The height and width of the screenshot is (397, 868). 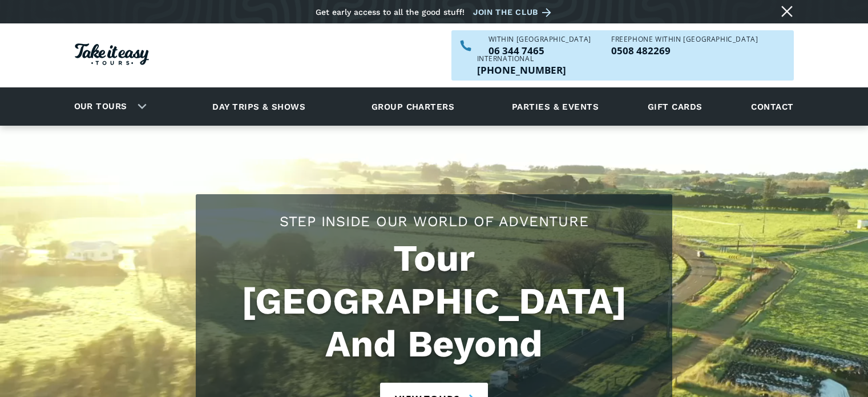 What do you see at coordinates (522, 59) in the screenshot?
I see `div: International` at bounding box center [522, 59].